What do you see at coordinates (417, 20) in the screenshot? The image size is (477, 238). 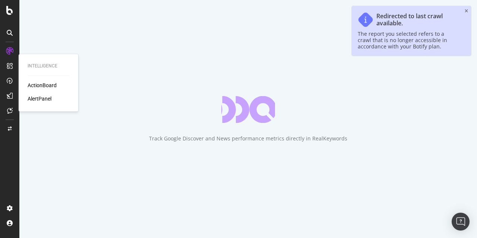 I see `div: Redirected to last crawl available.` at bounding box center [417, 20].